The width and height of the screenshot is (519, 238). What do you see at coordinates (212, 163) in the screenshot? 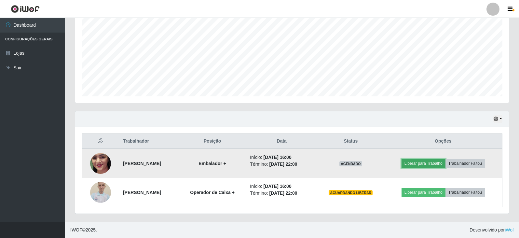
I see `strong: Embalador +` at bounding box center [212, 163].